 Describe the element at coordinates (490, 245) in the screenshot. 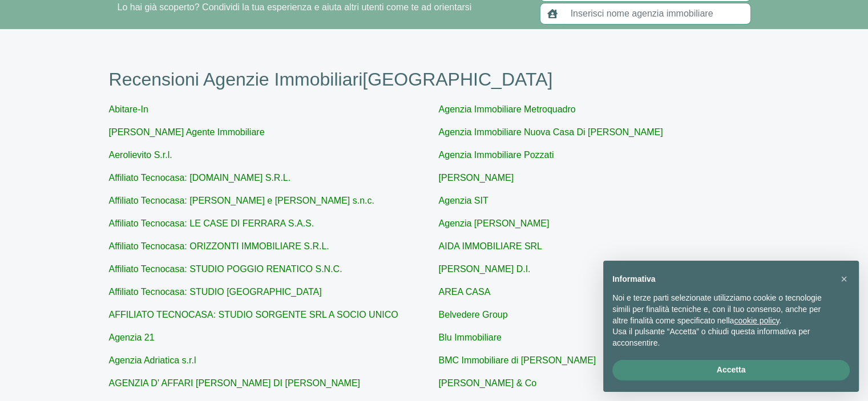

I see `a: AIDA IMMOBILIARE SRL` at that location.